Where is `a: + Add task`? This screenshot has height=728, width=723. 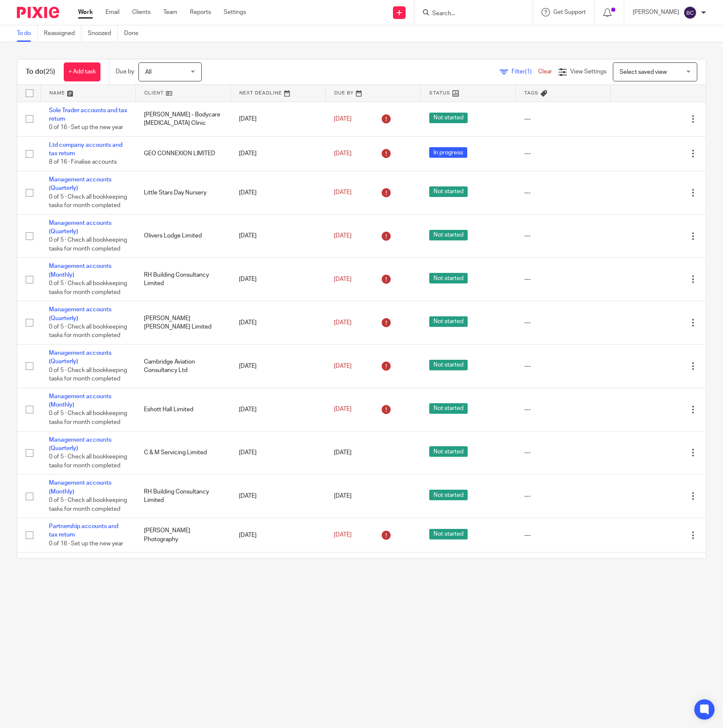
a: + Add task is located at coordinates (82, 71).